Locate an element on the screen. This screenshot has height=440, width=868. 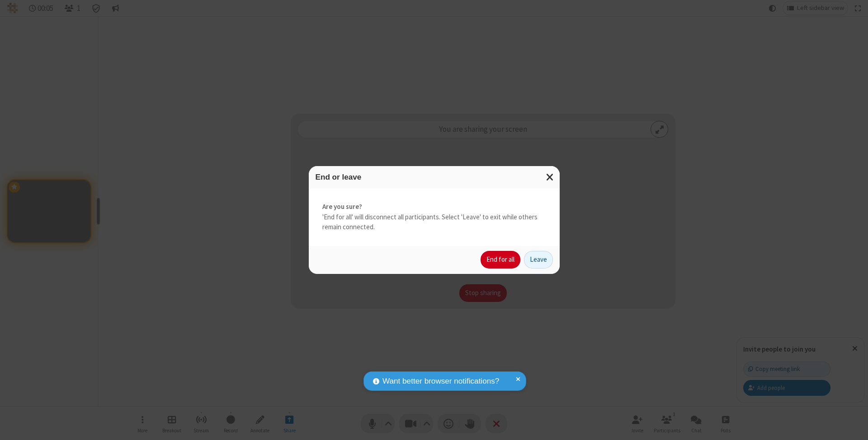
h3: End or leave is located at coordinates (434, 177).